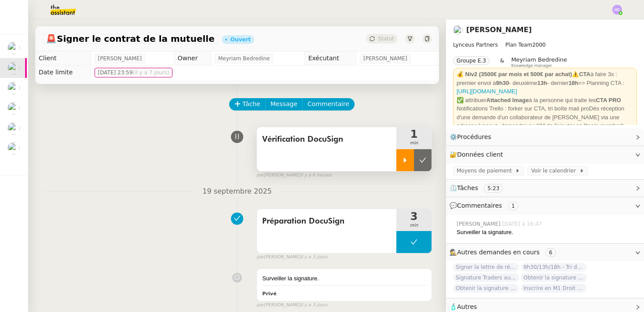 The height and width of the screenshot is (312, 644). I want to click on span: Inscrire en M1 Droit des affaires, so click(554, 288).